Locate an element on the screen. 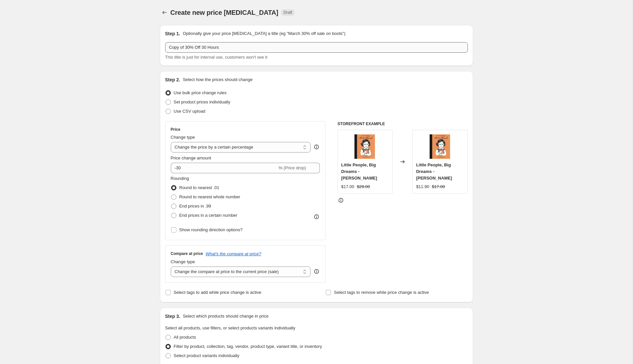  span: Select product variants individually is located at coordinates (206, 356).